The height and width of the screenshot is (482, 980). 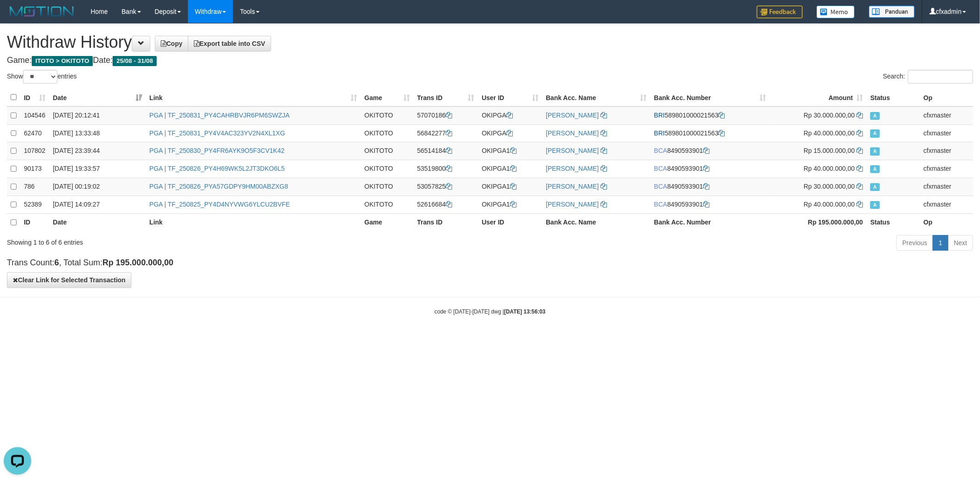 What do you see at coordinates (891, 11) in the screenshot?
I see `img: panduan.png` at bounding box center [891, 11].